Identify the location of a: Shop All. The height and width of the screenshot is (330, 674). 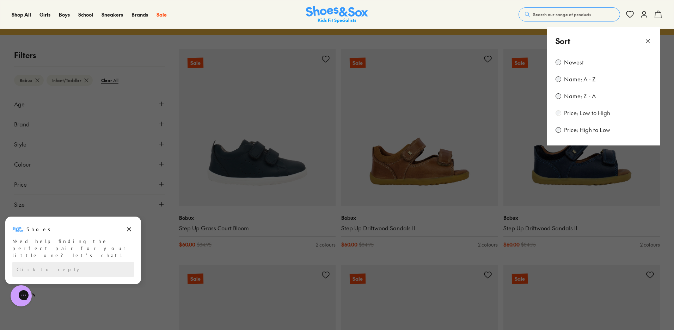
(21, 14).